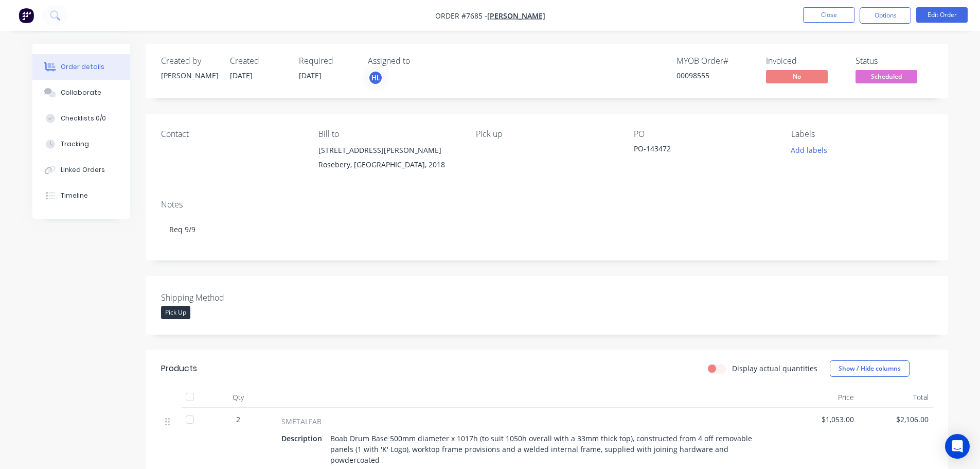  Describe the element at coordinates (81, 170) in the screenshot. I see `button: Linked Orders` at that location.